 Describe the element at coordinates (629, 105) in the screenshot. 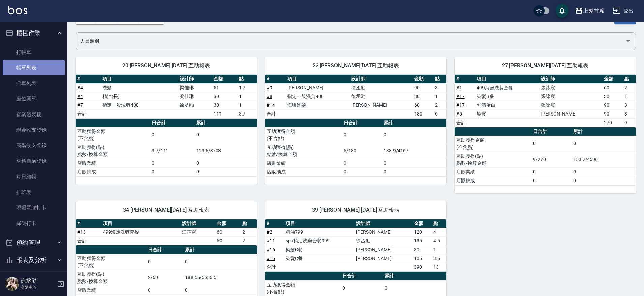

I see `td: 3` at that location.